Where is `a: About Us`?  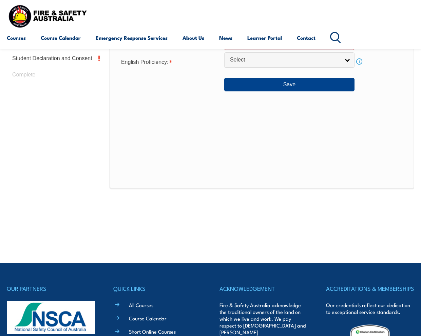 a: About Us is located at coordinates (193, 38).